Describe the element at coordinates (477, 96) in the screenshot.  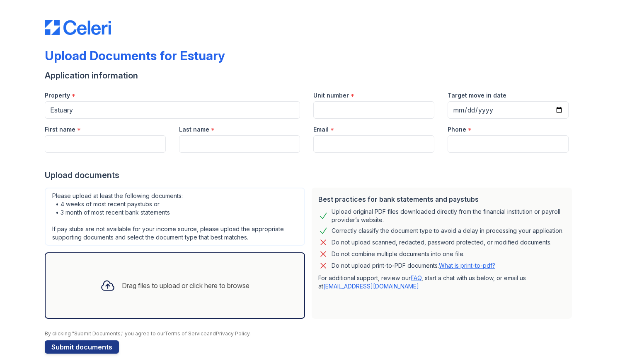
I see `label: Target move in date` at that location.